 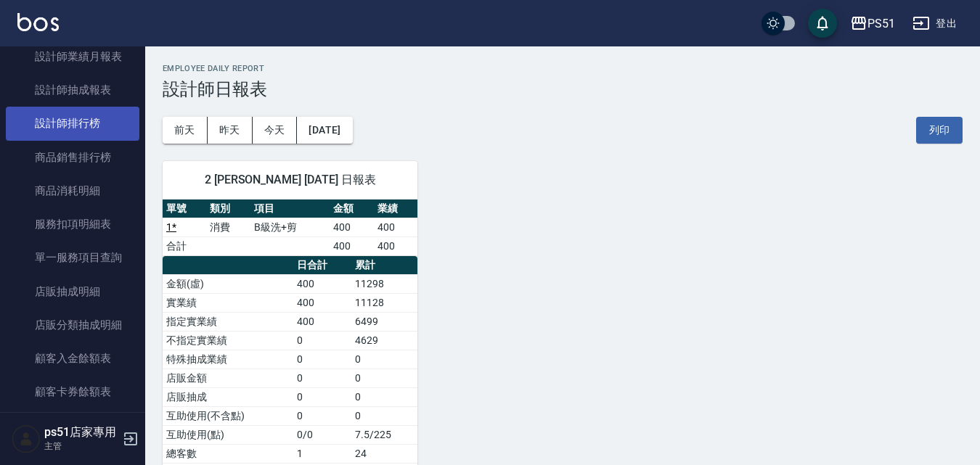 What do you see at coordinates (385, 434) in the screenshot?
I see `td: 7.5/225` at bounding box center [385, 434].